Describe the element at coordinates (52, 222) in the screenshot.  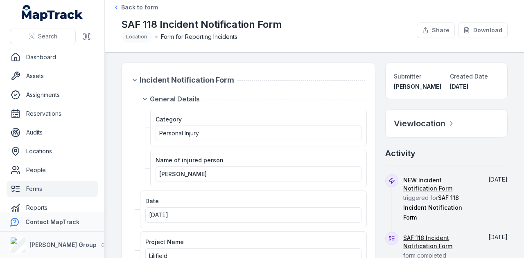
I see `strong: Contact MapTrack` at that location.